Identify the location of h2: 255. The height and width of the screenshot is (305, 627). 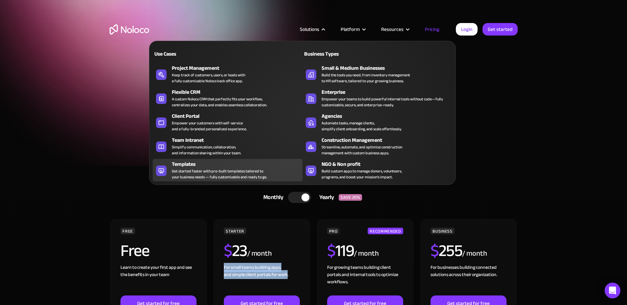
(446, 251).